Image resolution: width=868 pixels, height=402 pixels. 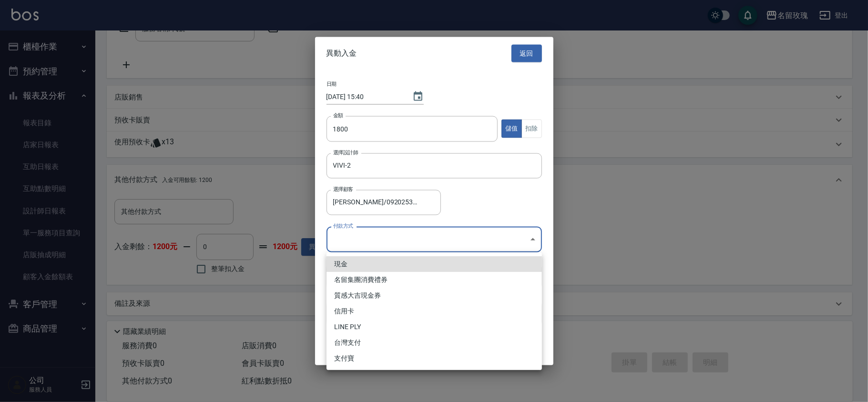 I want to click on li: 支付寶, so click(x=434, y=358).